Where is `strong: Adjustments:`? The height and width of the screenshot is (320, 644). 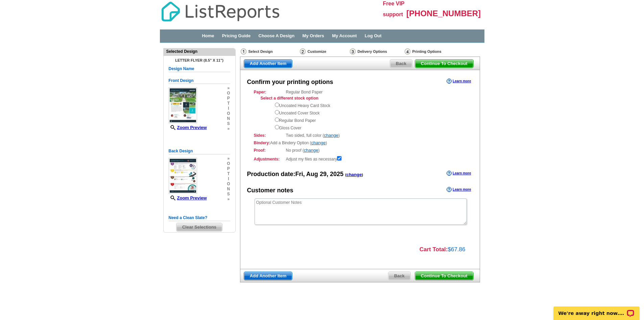 strong: Adjustments: is located at coordinates (269, 159).